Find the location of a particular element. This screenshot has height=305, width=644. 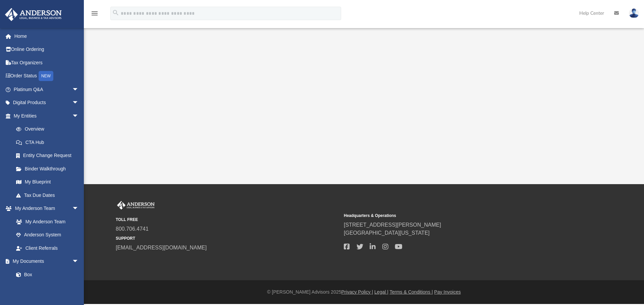

a: My Documentsarrow_drop_down is located at coordinates (45, 262).